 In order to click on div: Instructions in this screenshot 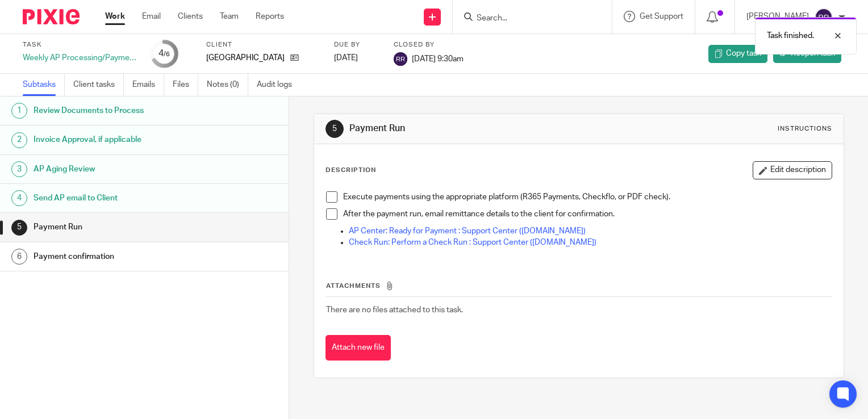, I will do `click(805, 129)`.